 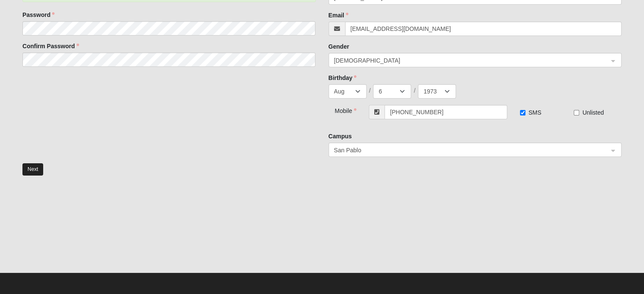 I want to click on span: Male, so click(x=471, y=61).